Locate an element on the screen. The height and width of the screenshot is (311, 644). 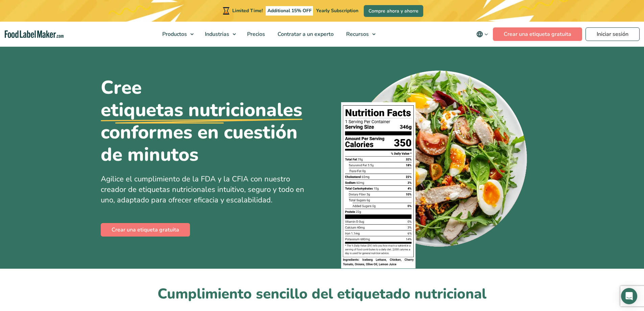
span: Additional 15% OFF is located at coordinates (290, 11).